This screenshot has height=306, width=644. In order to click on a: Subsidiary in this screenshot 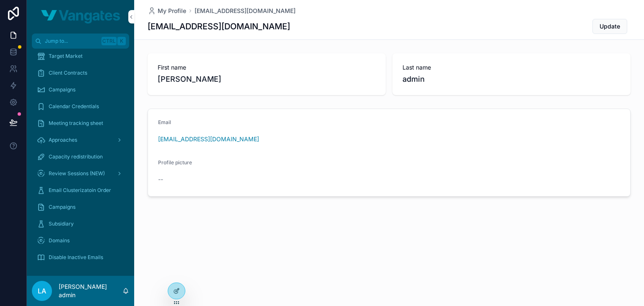, I will do `click(80, 225)`.